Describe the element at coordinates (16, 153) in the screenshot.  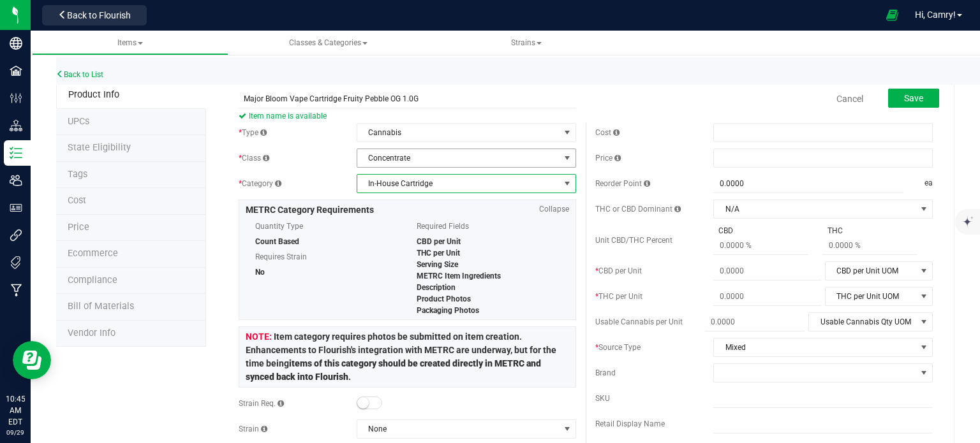
I see `inline-svg: Inventory` at that location.